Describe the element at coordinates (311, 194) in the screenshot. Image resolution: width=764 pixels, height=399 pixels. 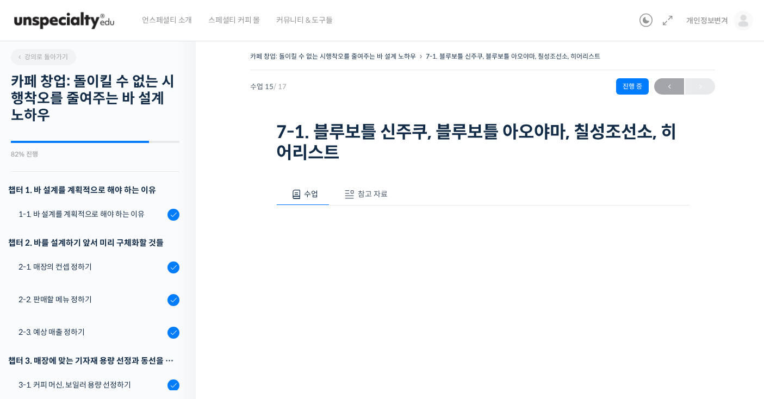
I see `span: 수업` at that location.